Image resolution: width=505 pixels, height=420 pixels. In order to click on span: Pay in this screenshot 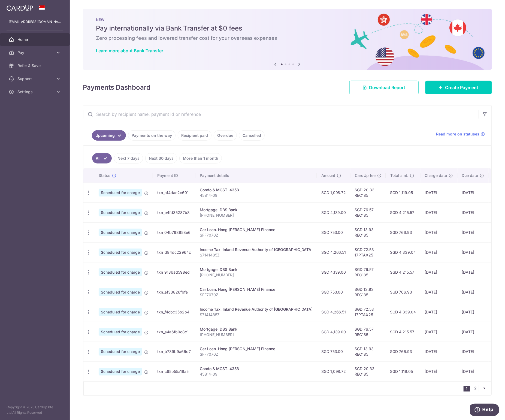, I will do `click(36, 53)`.